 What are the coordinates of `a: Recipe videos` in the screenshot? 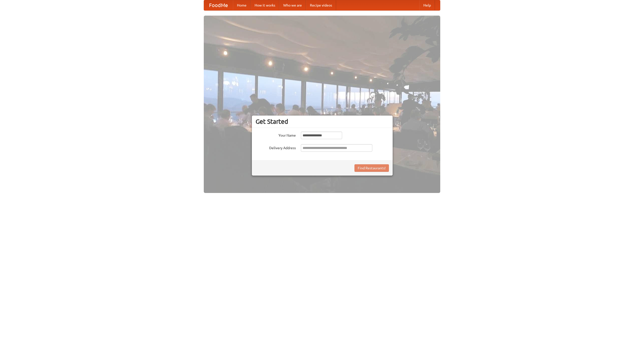 It's located at (321, 5).